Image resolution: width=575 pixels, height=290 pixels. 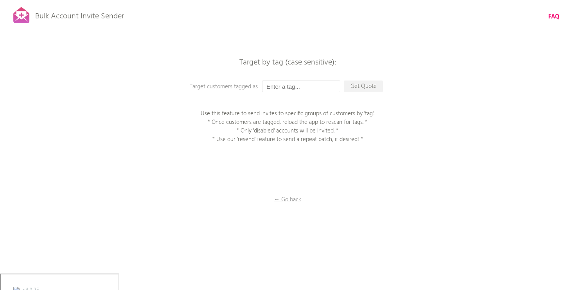 I want to click on p: Target by tag (case sensitive):, so click(x=288, y=63).